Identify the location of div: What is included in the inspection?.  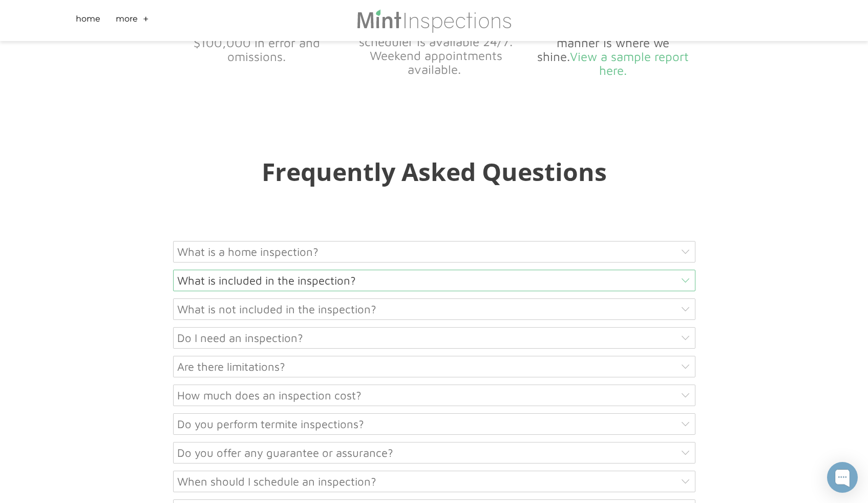
(435, 280).